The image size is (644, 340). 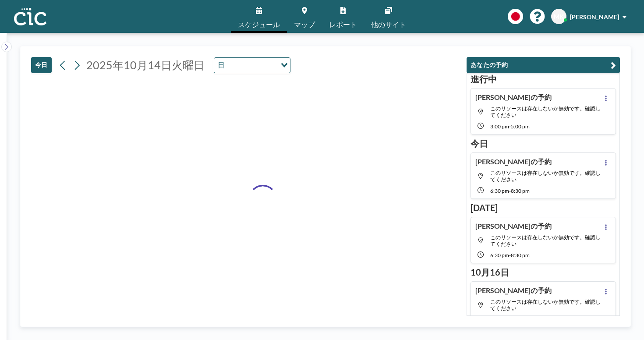 I want to click on span: 2025年10月14日火曜日, so click(x=145, y=65).